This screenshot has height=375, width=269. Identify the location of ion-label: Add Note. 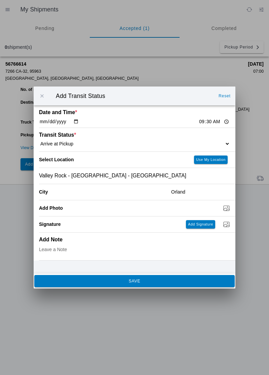
(111, 240).